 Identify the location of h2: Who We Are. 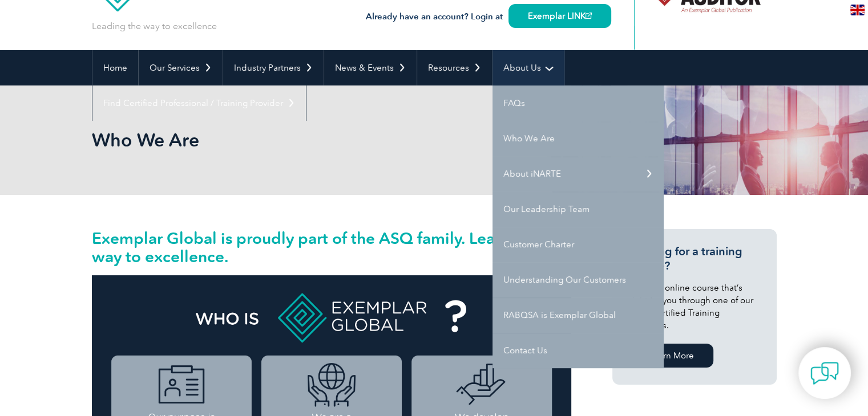
(332, 140).